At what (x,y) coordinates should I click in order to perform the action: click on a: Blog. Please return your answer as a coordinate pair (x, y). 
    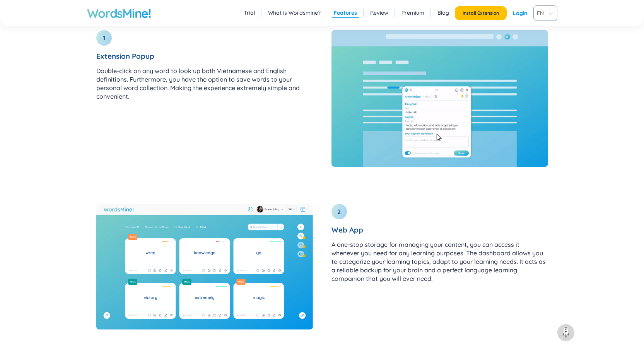
    Looking at the image, I should click on (443, 13).